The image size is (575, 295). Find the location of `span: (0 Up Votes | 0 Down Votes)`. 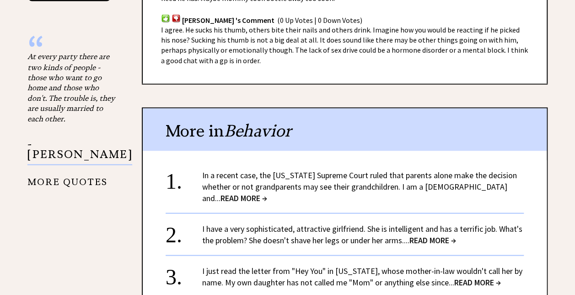

span: (0 Up Votes | 0 Down Votes) is located at coordinates (320, 20).